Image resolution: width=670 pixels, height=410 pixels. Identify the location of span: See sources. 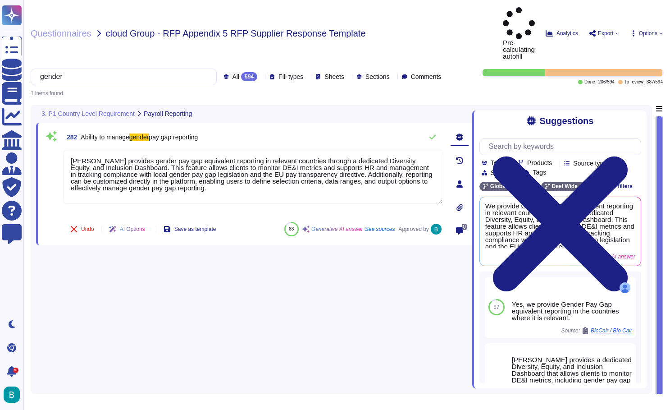
(380, 229).